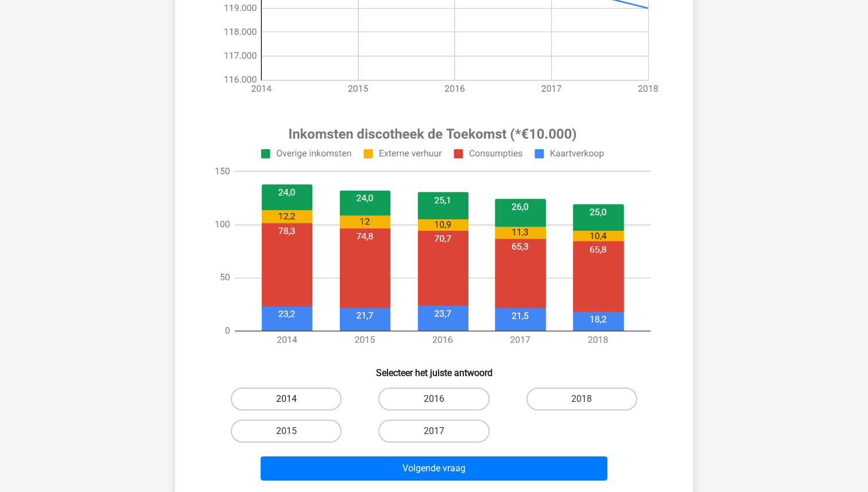  I want to click on label: 2017, so click(434, 431).